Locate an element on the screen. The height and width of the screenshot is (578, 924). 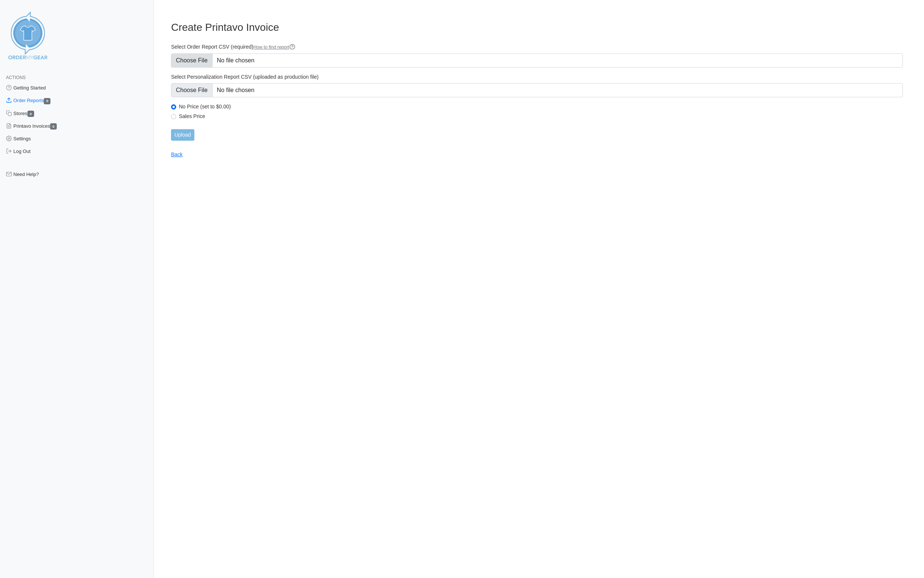
a: How to find report is located at coordinates (274, 47).